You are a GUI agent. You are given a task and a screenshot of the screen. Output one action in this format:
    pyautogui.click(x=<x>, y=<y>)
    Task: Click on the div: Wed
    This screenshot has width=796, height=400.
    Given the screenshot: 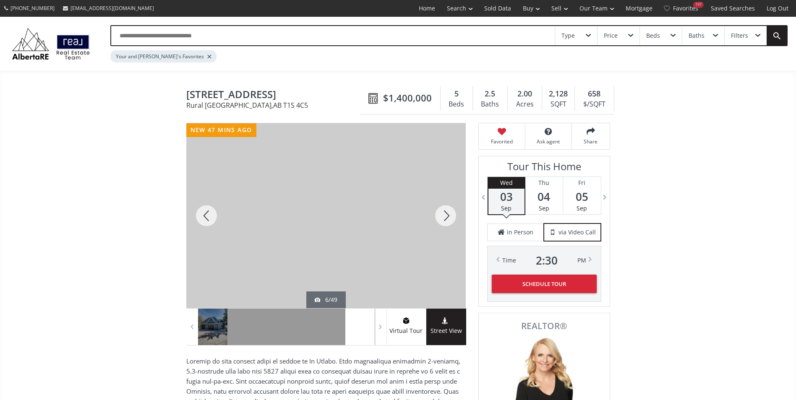 What is the action you would take?
    pyautogui.click(x=506, y=183)
    